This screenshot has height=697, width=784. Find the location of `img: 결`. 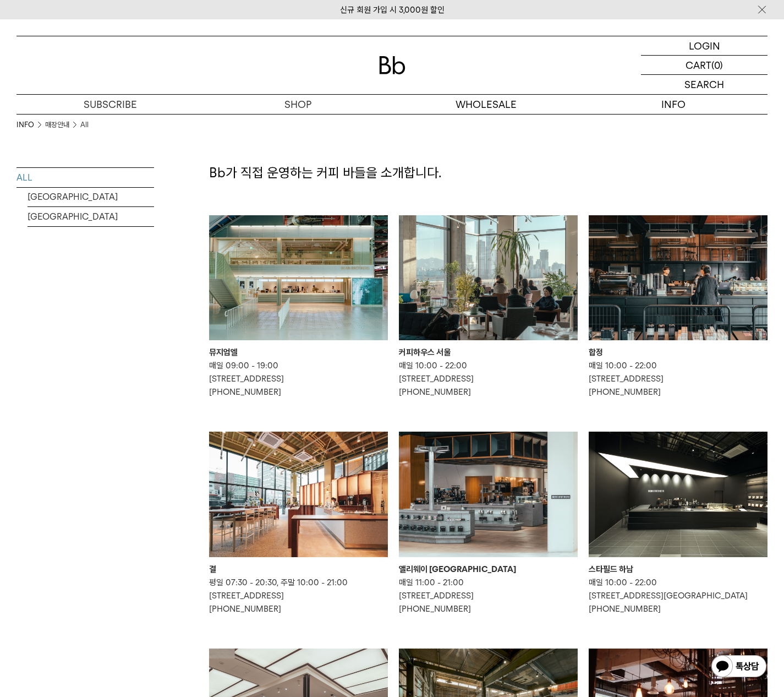

img: 결 is located at coordinates (298, 495).